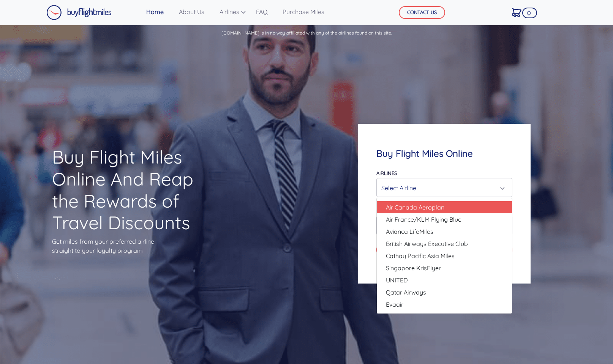  I want to click on img: Cart, so click(516, 13).